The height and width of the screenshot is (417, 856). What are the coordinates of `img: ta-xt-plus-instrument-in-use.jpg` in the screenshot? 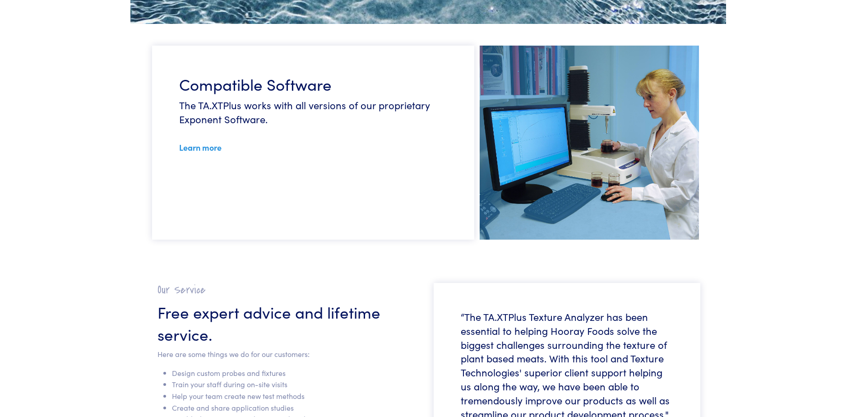 It's located at (589, 143).